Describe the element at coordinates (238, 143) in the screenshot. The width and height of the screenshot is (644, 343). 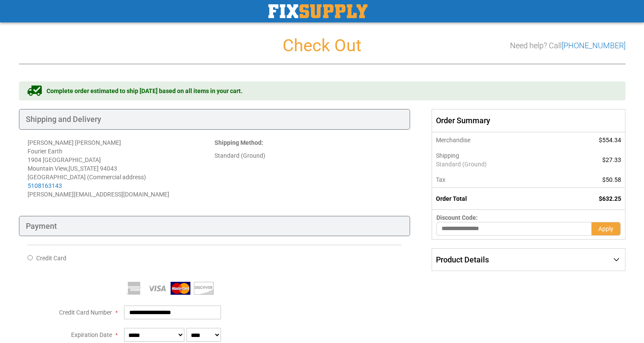
I see `span: Shipping Method` at that location.